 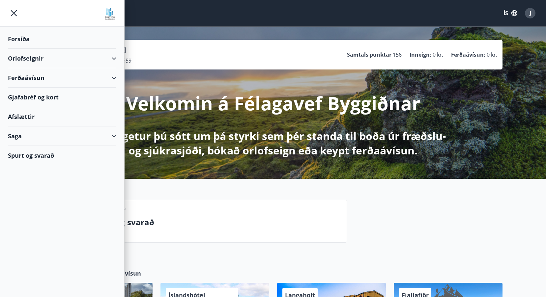 What do you see at coordinates (421, 55) in the screenshot?
I see `p: Inneign :` at bounding box center [421, 55].